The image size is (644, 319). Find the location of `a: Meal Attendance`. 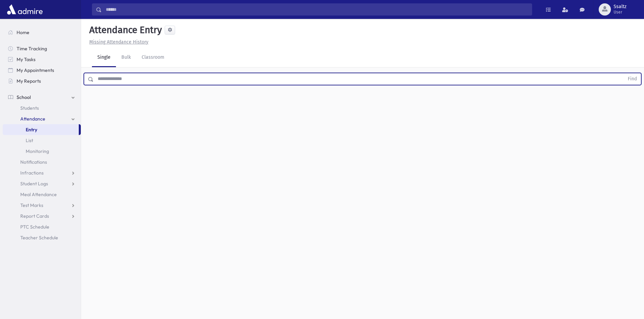

a: Meal Attendance is located at coordinates (41, 195).